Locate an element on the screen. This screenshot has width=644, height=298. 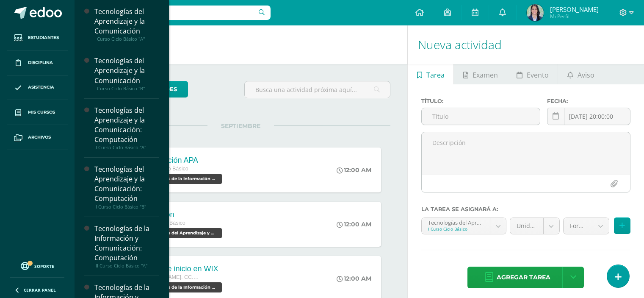
a: Tarea is located at coordinates (431, 74).